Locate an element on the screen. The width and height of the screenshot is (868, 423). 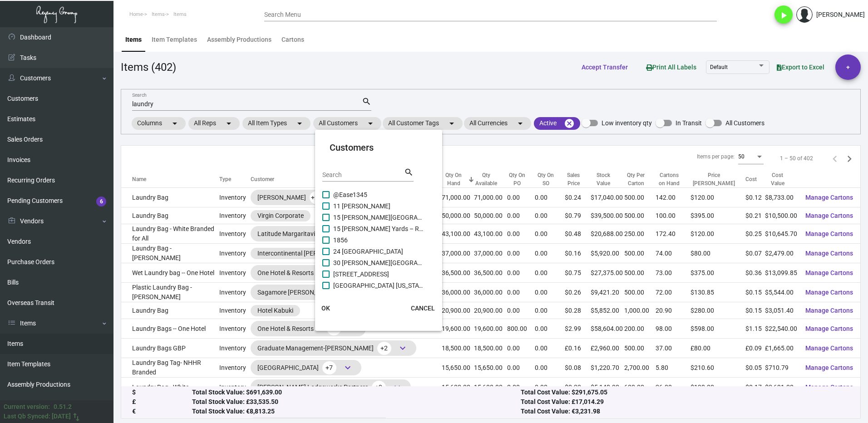
span: CANCEL is located at coordinates (423, 308).